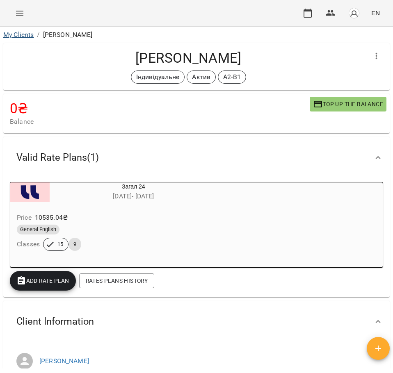  I want to click on button: Rates Plans History, so click(116, 281).